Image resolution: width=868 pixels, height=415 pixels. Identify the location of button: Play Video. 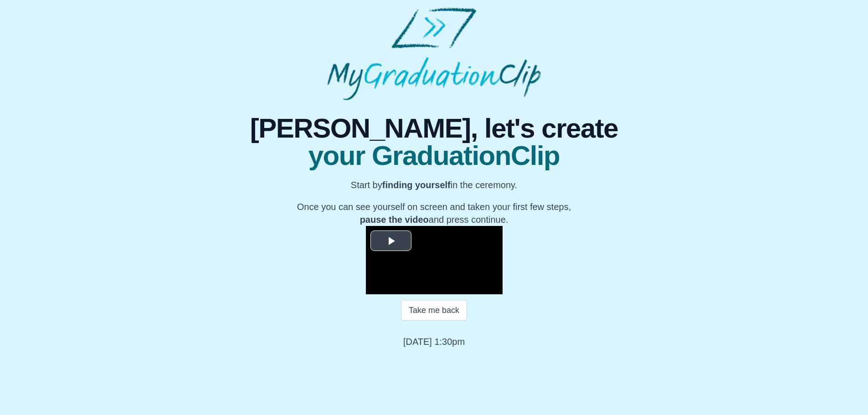
(391, 240).